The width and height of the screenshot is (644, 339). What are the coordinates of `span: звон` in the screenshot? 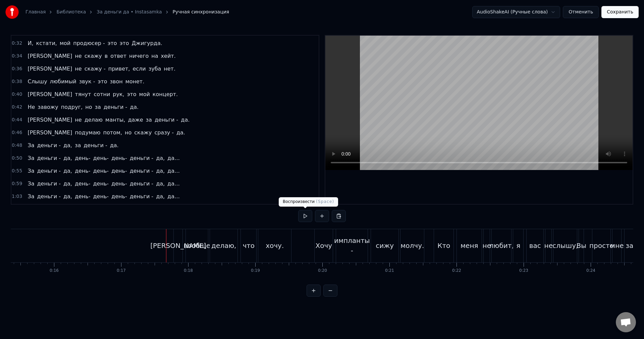 It's located at (116, 81).